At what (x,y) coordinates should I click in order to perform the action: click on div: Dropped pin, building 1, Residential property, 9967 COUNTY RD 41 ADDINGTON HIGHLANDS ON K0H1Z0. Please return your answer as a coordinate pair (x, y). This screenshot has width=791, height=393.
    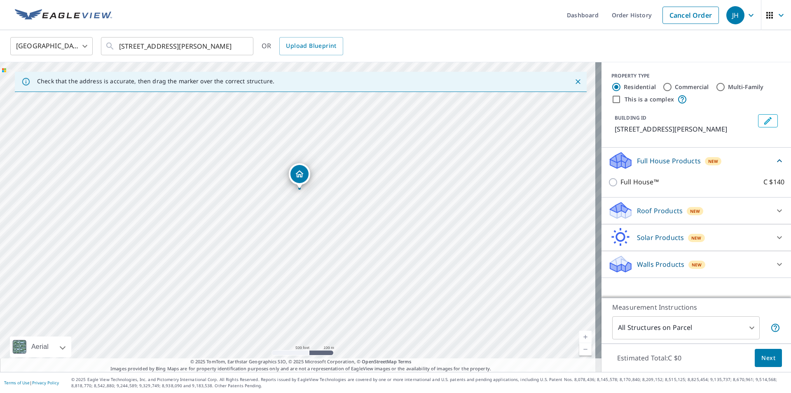
    Looking at the image, I should click on (300, 176).